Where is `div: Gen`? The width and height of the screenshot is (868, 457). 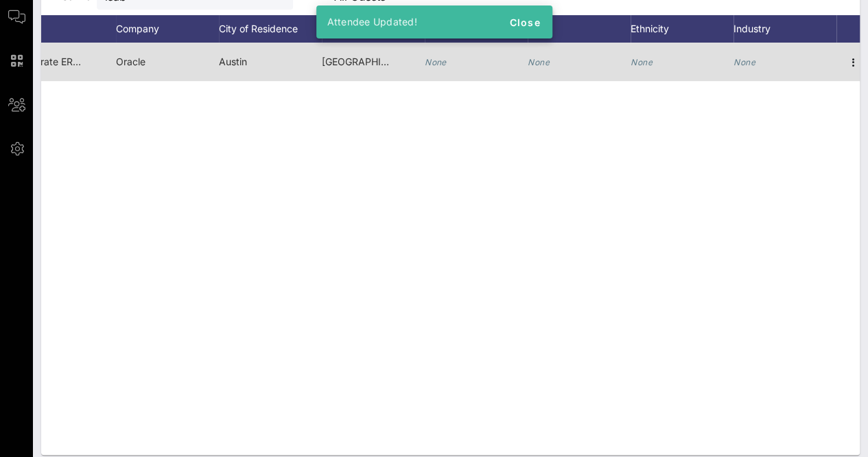 div: Gen is located at coordinates (579, 29).